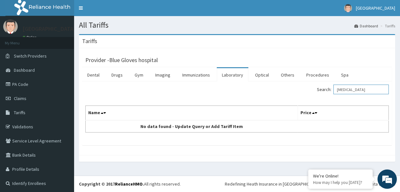  I want to click on a: Drugs, so click(117, 75).